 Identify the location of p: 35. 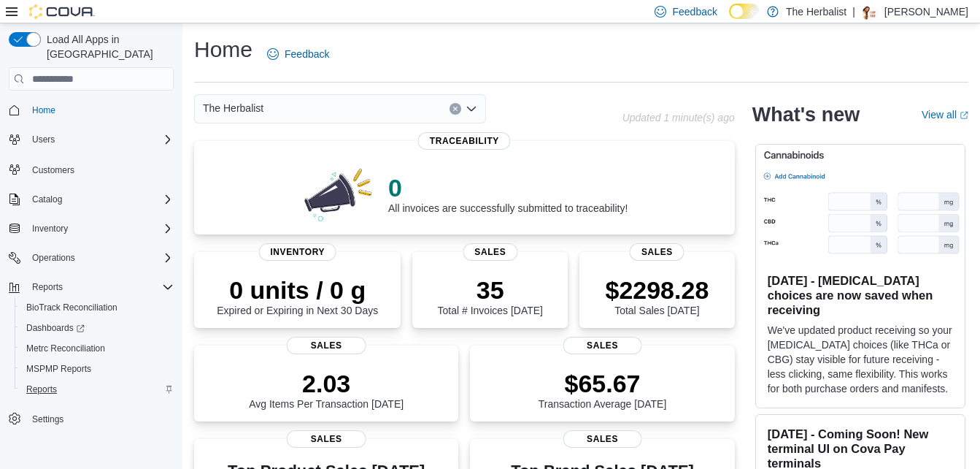
(490, 290).